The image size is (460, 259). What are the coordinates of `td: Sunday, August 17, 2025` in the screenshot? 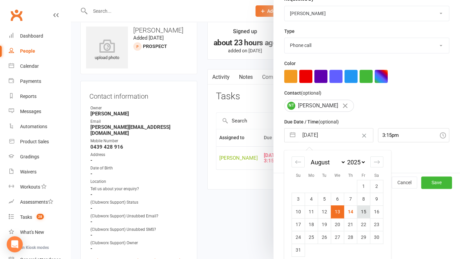 It's located at (299, 224).